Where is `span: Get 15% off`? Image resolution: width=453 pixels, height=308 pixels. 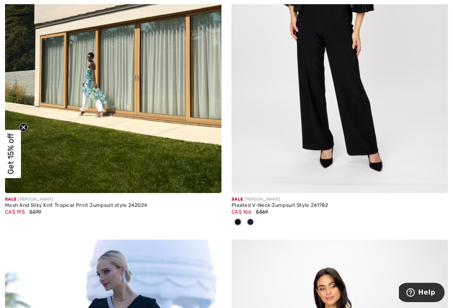 span: Get 15% off is located at coordinates (10, 154).